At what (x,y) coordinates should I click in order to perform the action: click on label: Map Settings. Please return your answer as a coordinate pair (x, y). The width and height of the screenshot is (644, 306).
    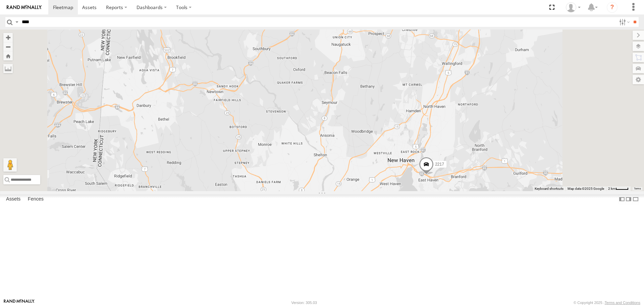
    Looking at the image, I should click on (638, 80).